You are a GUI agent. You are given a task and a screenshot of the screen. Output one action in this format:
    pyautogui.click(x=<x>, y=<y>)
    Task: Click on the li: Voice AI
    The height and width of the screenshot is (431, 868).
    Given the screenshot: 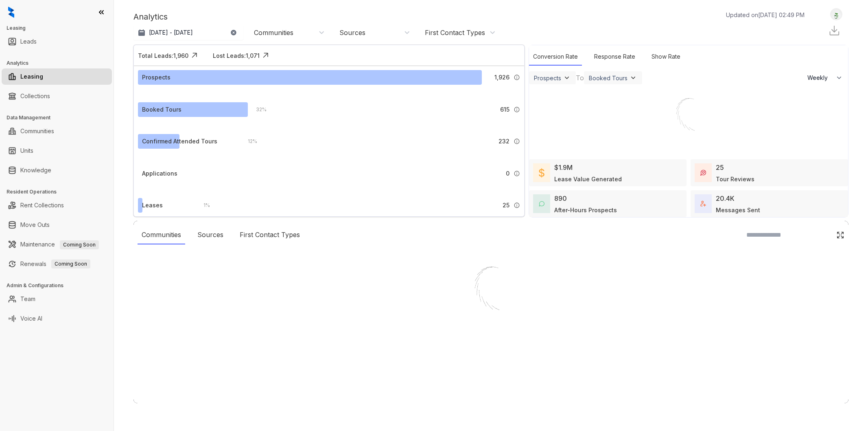 What is the action you would take?
    pyautogui.click(x=56, y=318)
    